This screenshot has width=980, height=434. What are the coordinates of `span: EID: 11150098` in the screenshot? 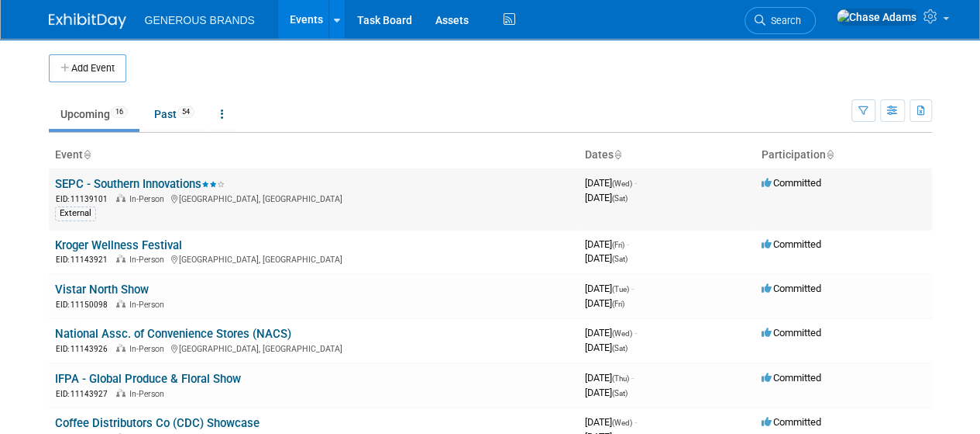 It's located at (84, 304).